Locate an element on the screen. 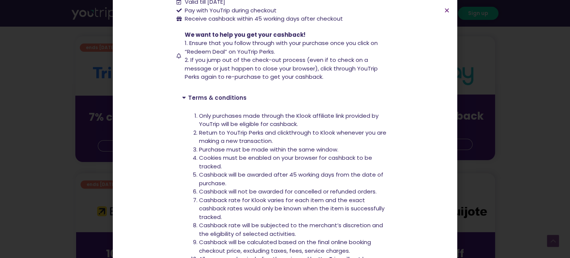 The width and height of the screenshot is (570, 258). li: Cashback will be awarded after 45 working days from the date of purchase. is located at coordinates (293, 179).